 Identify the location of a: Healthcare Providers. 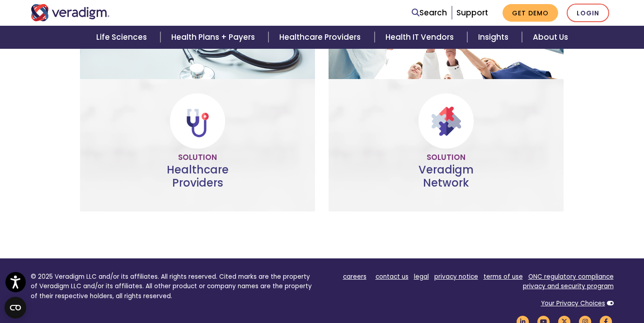
(322, 37).